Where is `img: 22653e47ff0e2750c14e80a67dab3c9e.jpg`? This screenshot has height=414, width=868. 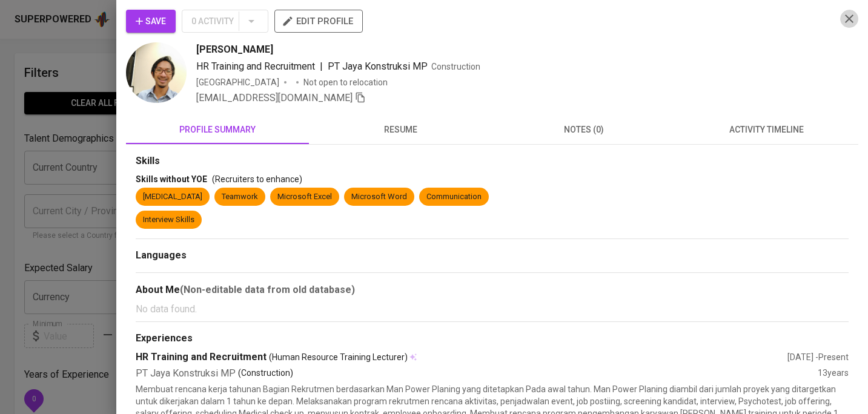 img: 22653e47ff0e2750c14e80a67dab3c9e.jpg is located at coordinates (156, 73).